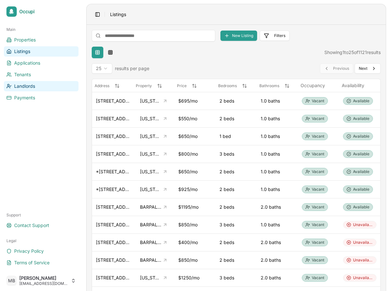  I want to click on button: Address, so click(113, 86).